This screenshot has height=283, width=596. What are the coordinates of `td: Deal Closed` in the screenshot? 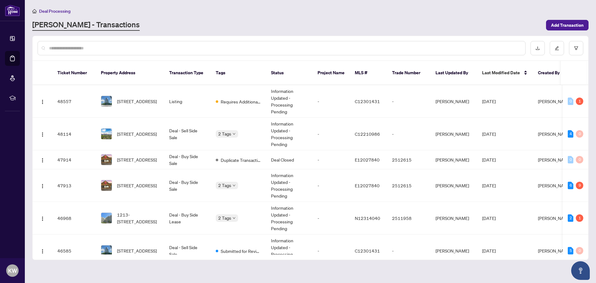 It's located at (289, 160).